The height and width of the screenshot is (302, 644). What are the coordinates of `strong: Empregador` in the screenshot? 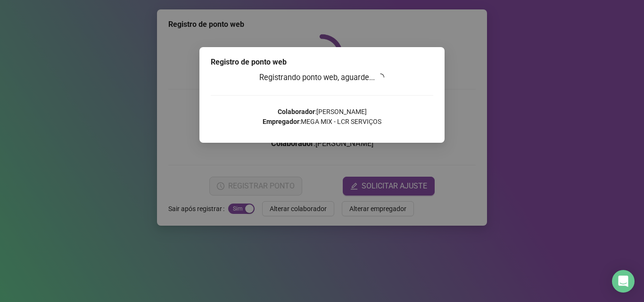 It's located at (281, 121).